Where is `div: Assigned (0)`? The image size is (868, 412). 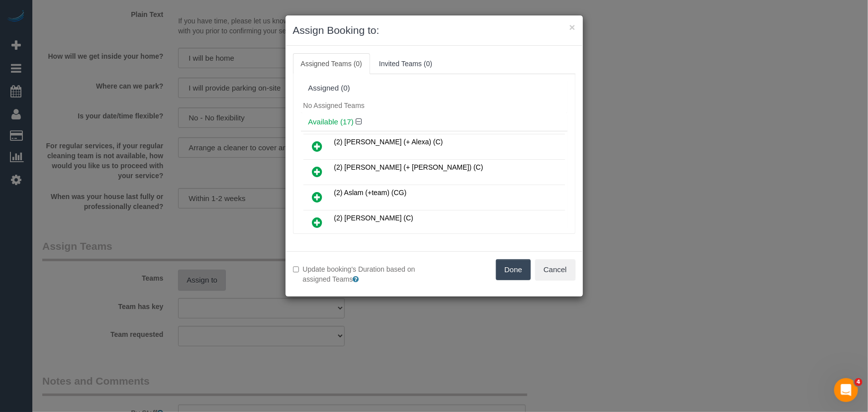 div: Assigned (0) is located at coordinates (435, 88).